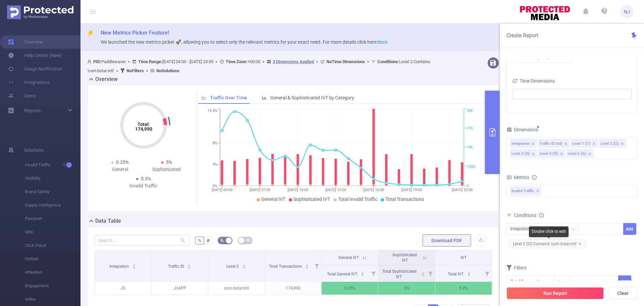 Image resolution: width=644 pixels, height=306 pixels. Describe the element at coordinates (469, 147) in the screenshot. I see `tspan: 14K` at that location.